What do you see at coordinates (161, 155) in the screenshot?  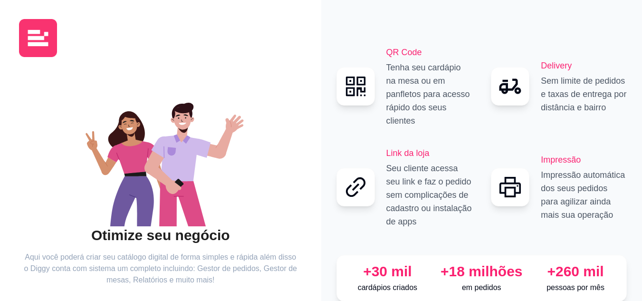 I see `div: animation` at bounding box center [161, 155].